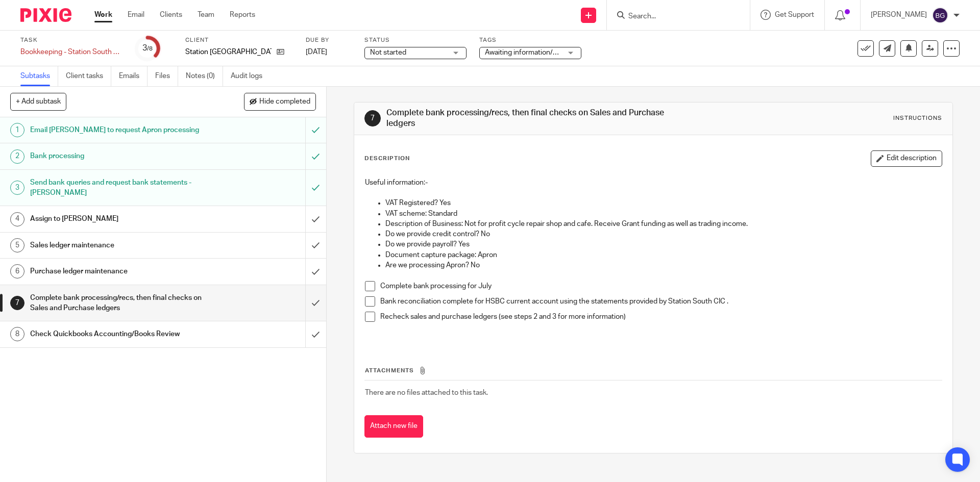 The image size is (980, 482). Describe the element at coordinates (135, 15) in the screenshot. I see `a: Email` at that location.